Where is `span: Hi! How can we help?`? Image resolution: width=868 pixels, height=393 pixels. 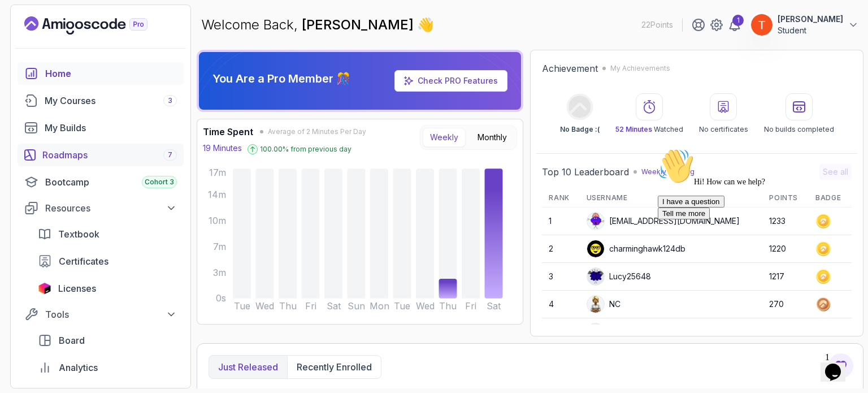 span: Hi! How can we help? is located at coordinates (59, 38).